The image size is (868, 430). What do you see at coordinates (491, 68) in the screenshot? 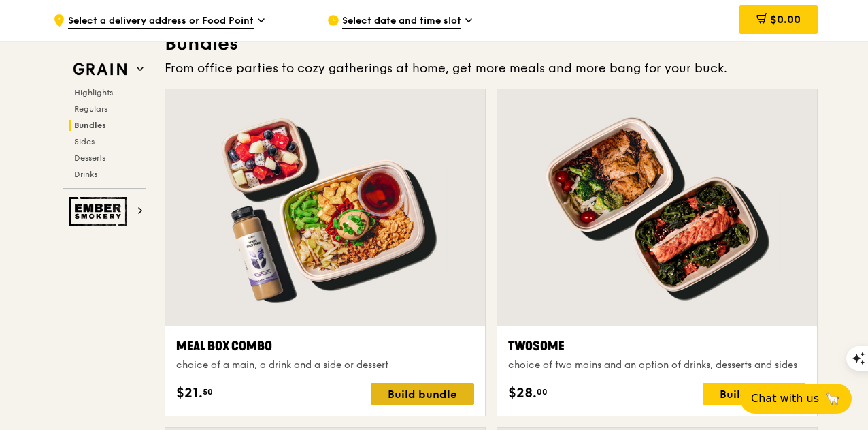
I see `div: From office parties to cozy gatherings at home, get more meals and more bang for your buck.` at bounding box center [491, 68].